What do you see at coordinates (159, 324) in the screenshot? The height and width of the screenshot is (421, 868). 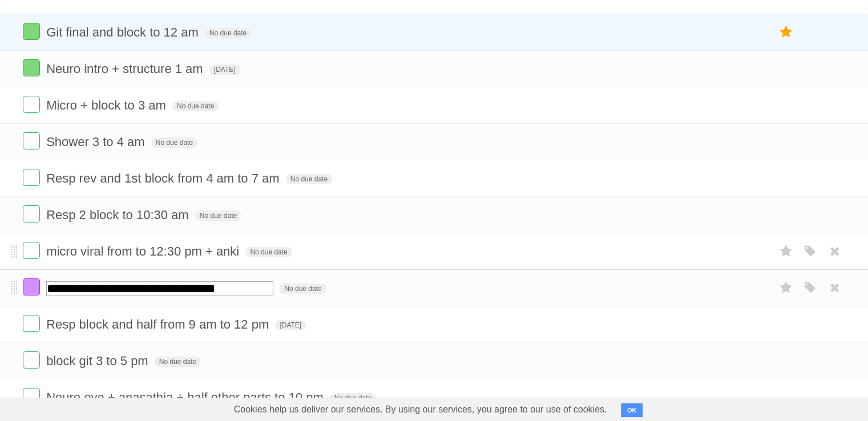 I see `span: Resp block and half from 9 am to 12 pm` at bounding box center [159, 324].